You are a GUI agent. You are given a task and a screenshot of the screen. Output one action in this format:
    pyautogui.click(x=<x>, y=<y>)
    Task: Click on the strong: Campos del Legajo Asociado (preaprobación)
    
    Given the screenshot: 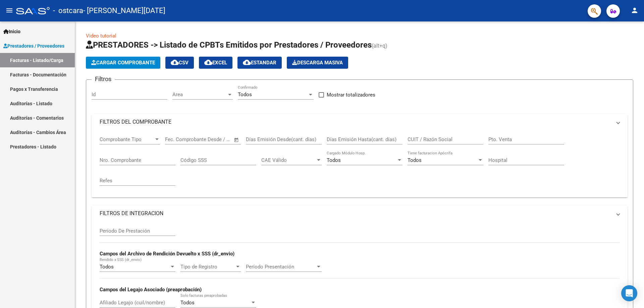 What is the action you would take?
    pyautogui.click(x=151, y=289)
    